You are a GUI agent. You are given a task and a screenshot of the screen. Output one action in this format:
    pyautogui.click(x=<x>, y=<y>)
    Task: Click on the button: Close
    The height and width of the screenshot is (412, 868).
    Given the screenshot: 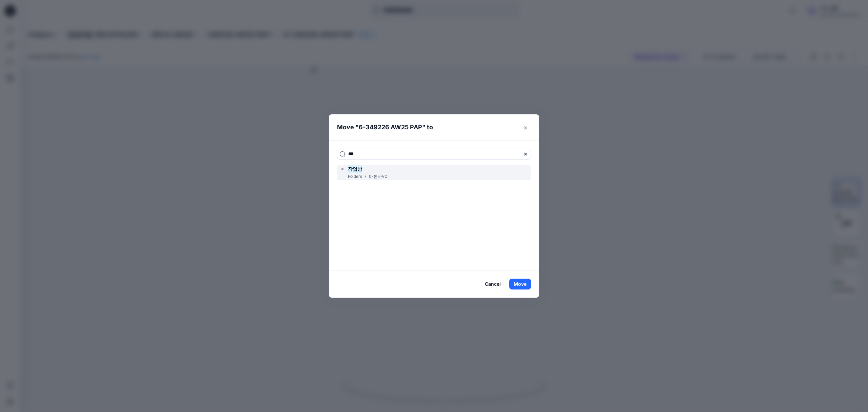 What is the action you would take?
    pyautogui.click(x=526, y=128)
    